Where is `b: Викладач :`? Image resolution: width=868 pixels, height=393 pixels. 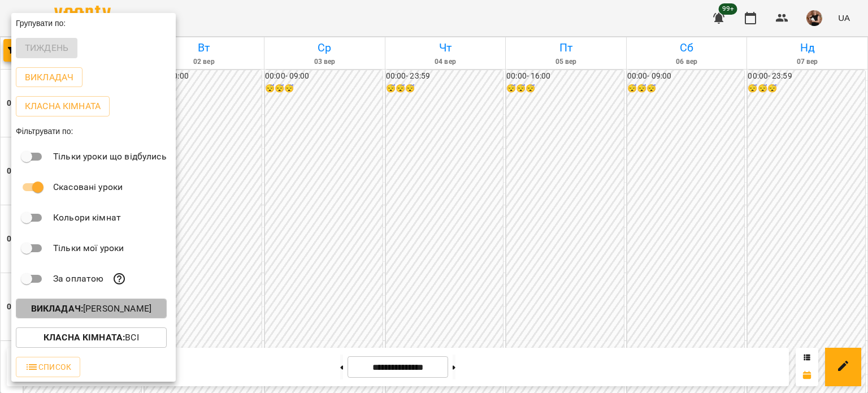
b: Викладач : is located at coordinates (57, 308).